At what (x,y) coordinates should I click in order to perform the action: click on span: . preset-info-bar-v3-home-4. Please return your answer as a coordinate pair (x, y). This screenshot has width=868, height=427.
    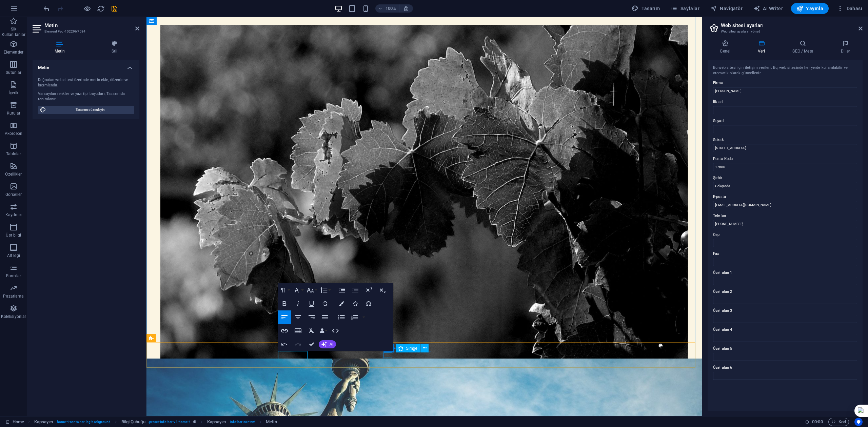
    Looking at the image, I should click on (169, 422).